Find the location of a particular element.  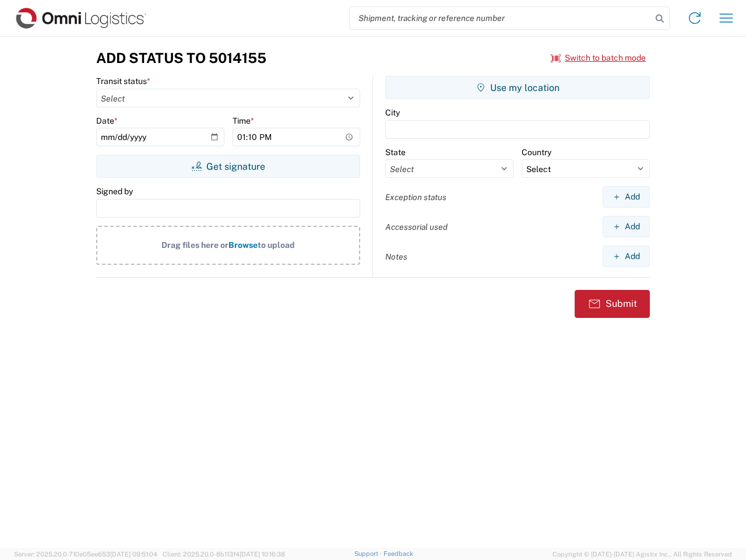

label: State is located at coordinates (396, 152).